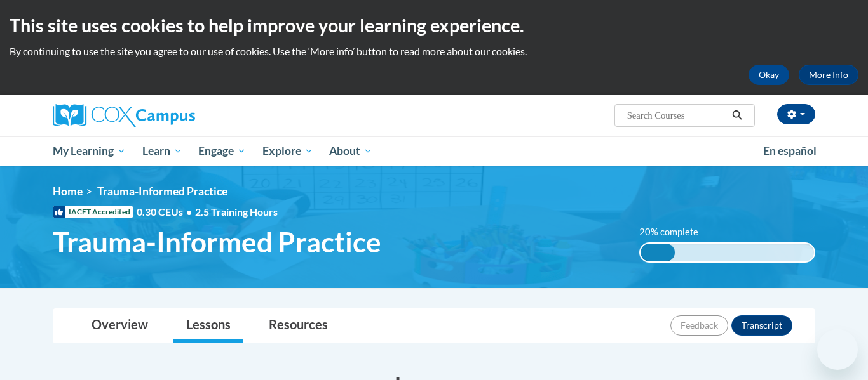 Image resolution: width=868 pixels, height=380 pixels. What do you see at coordinates (737, 115) in the screenshot?
I see `button: Search` at bounding box center [737, 115].